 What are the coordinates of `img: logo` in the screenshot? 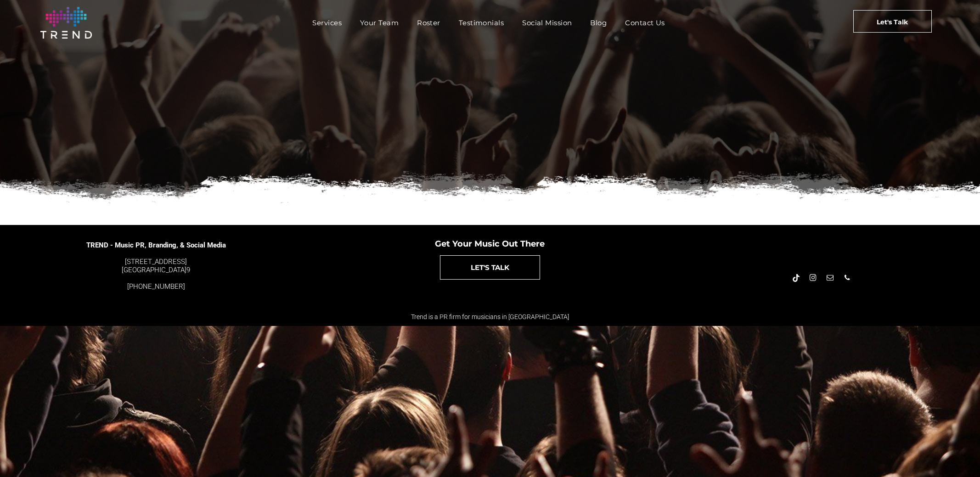 It's located at (66, 23).